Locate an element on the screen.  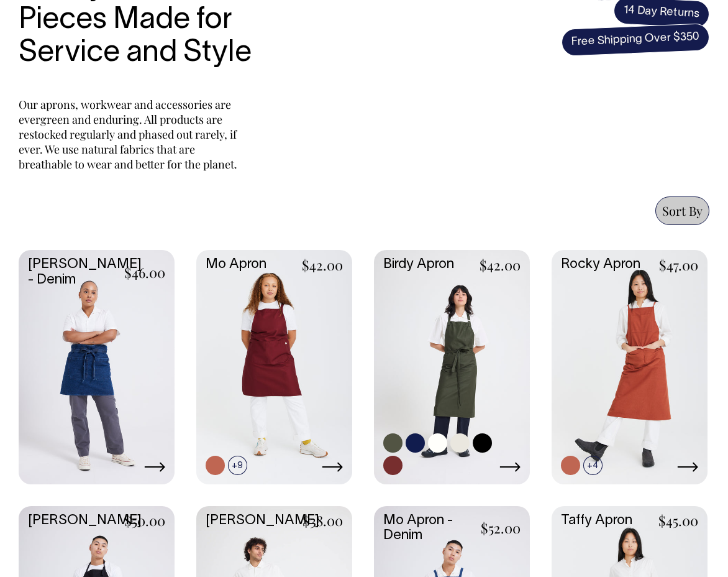
span: +9 is located at coordinates (237, 465).